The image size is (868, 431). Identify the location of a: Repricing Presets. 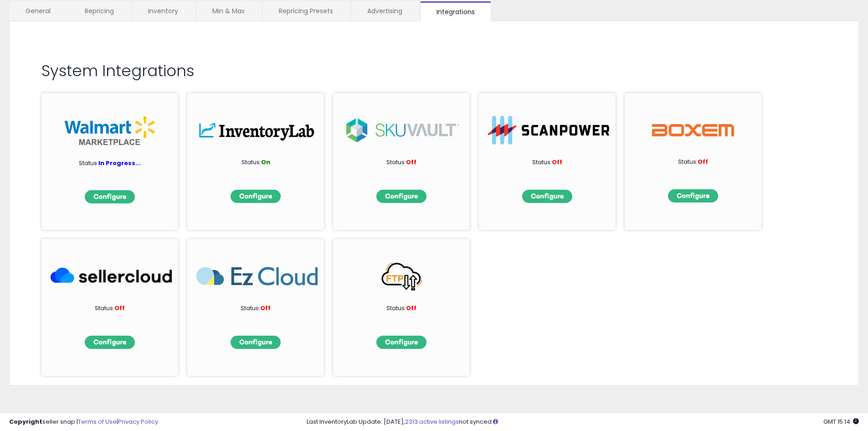
(305, 11).